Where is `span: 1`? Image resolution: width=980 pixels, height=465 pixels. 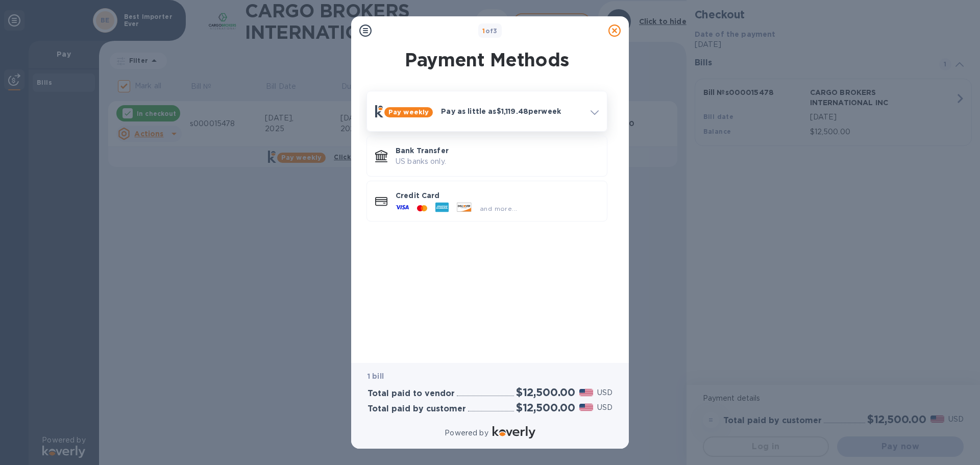
span: 1 is located at coordinates (483, 31).